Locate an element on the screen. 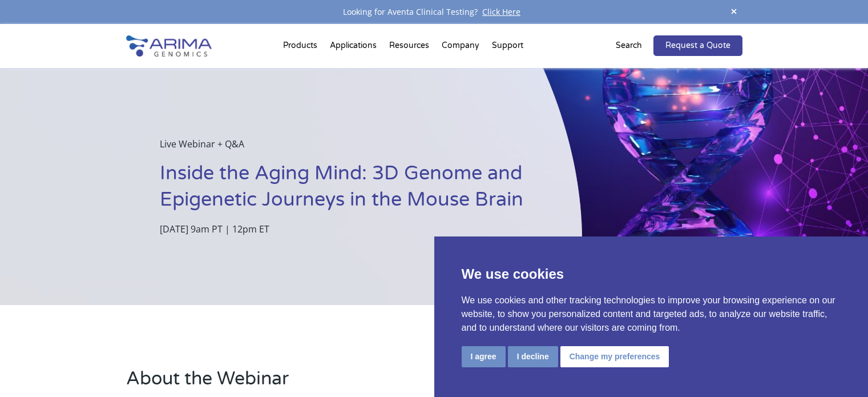  div: Looking for Aventa Clinical Testing? is located at coordinates (434, 12).